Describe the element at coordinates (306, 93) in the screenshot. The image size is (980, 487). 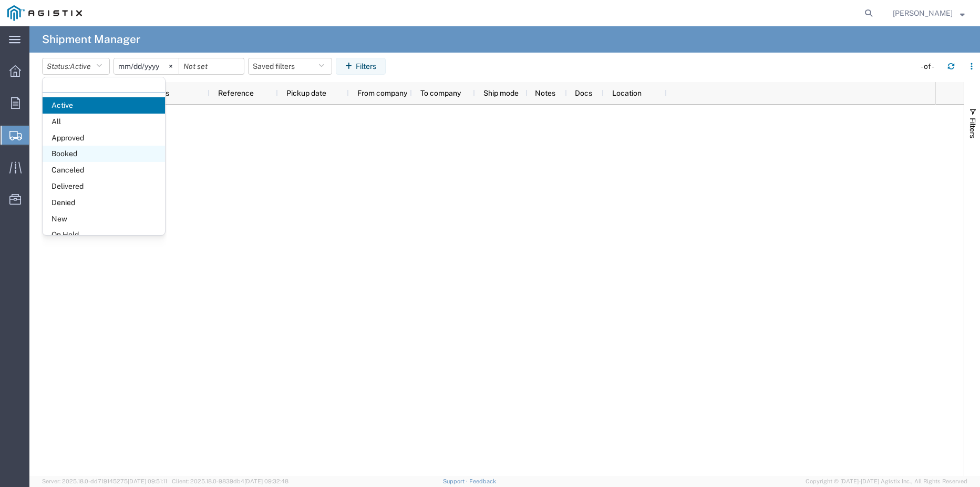
I see `span: Pickup date` at that location.